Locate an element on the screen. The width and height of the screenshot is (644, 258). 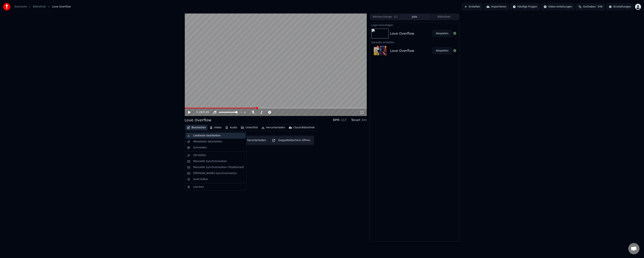
a: Bibliothek is located at coordinates (40, 7).